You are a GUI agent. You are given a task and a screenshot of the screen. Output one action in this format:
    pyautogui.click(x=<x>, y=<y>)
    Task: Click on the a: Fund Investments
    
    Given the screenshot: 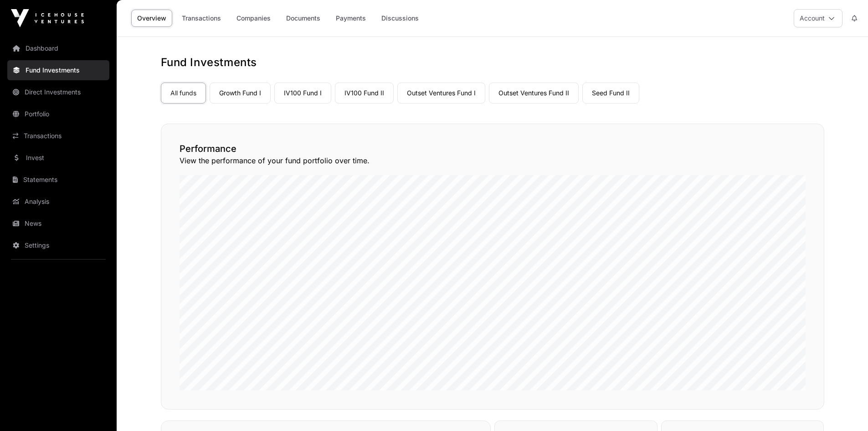 What is the action you would take?
    pyautogui.click(x=58, y=70)
    